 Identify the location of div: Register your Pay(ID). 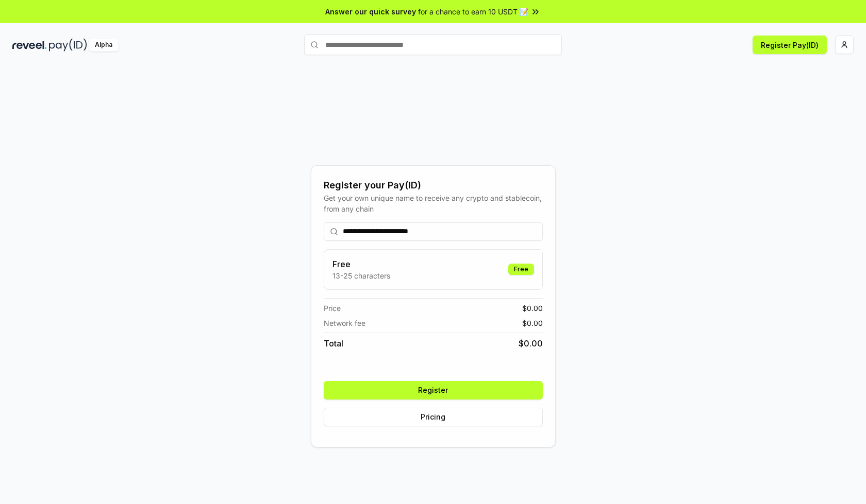
(433, 185).